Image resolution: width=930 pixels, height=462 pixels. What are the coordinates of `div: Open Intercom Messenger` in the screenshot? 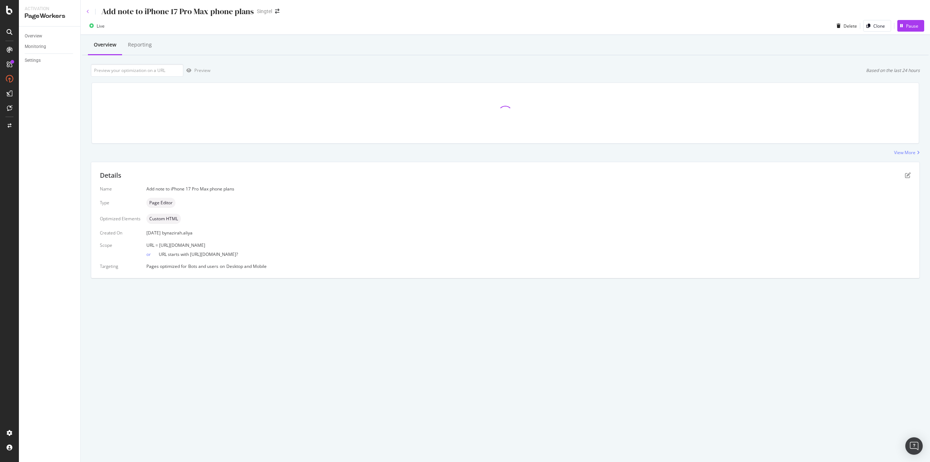 It's located at (914, 446).